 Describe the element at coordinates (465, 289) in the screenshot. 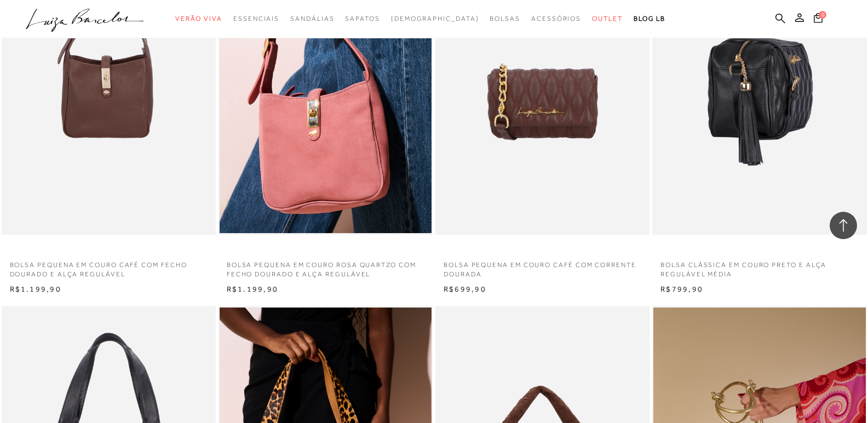

I see `span: R$699,90` at that location.